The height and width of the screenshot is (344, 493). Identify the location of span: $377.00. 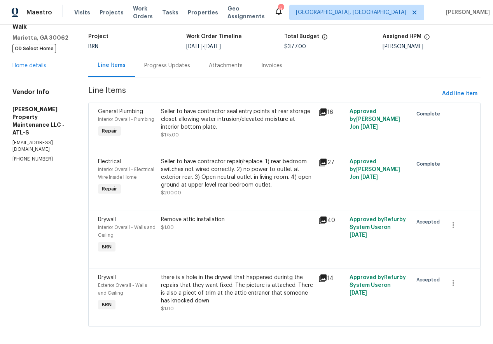
(295, 47).